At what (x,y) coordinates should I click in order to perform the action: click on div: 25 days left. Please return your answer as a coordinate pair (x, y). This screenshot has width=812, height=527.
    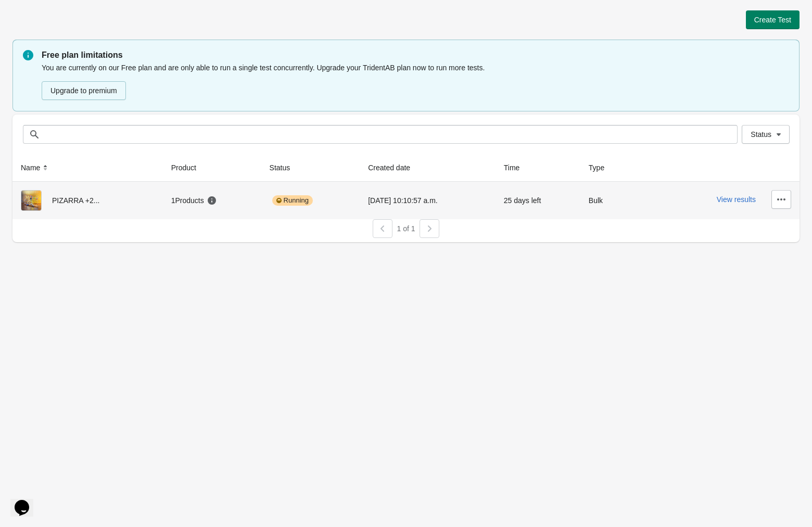
    Looking at the image, I should click on (537, 201).